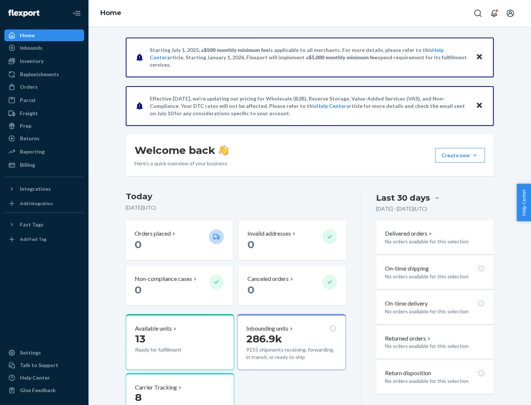  I want to click on p: Orders placed, so click(153, 234).